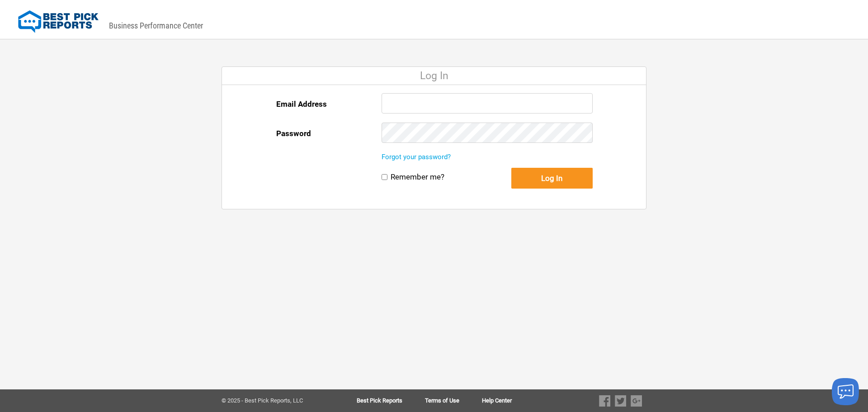 This screenshot has height=412, width=868. I want to click on a: Help Center, so click(497, 401).